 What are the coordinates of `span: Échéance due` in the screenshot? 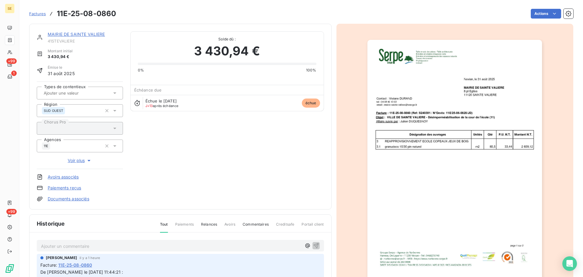 It's located at (148, 90).